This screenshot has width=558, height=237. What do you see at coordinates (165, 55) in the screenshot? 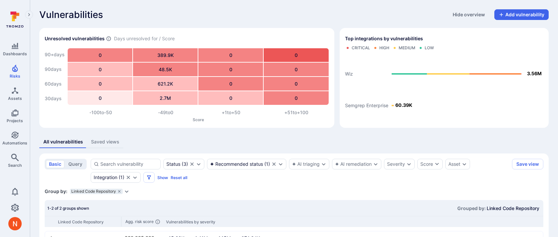
I see `div: 389.9K` at bounding box center [165, 55].